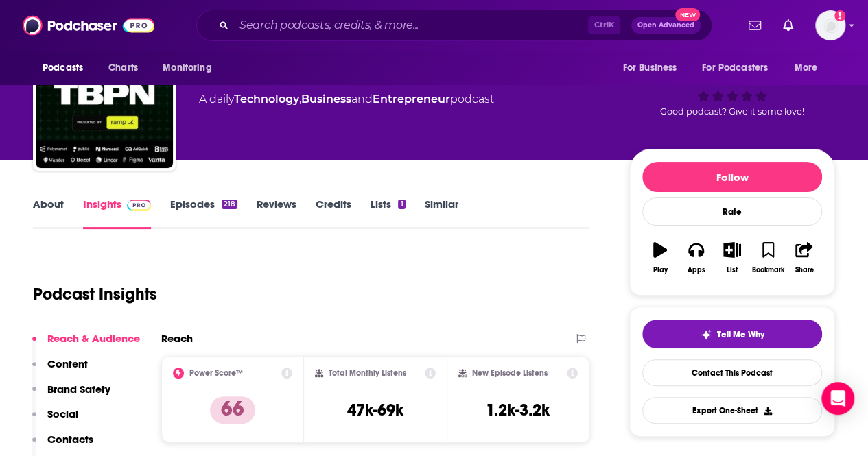 This screenshot has height=456, width=868. What do you see at coordinates (768, 258) in the screenshot?
I see `button: Bookmark` at bounding box center [768, 258].